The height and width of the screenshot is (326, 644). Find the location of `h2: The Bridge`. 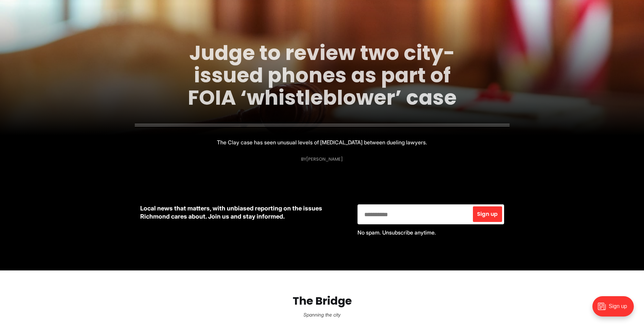

h2: The Bridge is located at coordinates (322, 301).